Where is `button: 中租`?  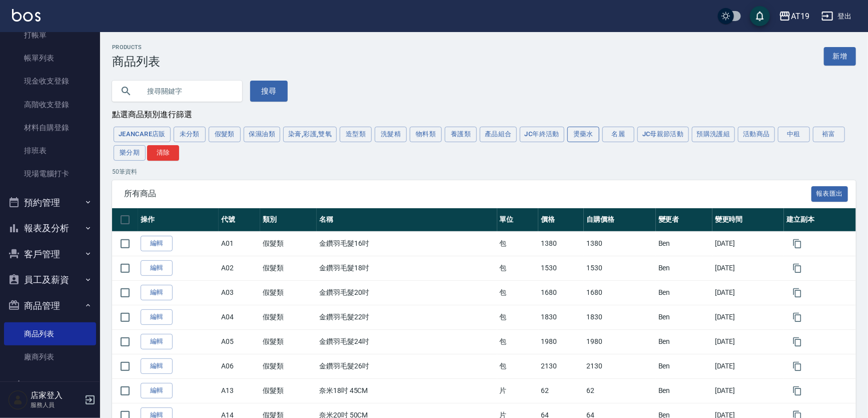
button: 中租 is located at coordinates (794, 134).